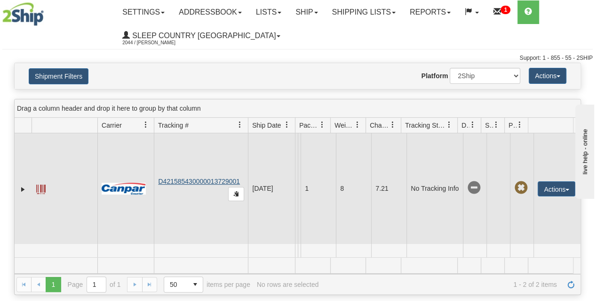 This screenshot has width=595, height=301. Describe the element at coordinates (435, 188) in the screenshot. I see `td: No Tracking Info` at that location.